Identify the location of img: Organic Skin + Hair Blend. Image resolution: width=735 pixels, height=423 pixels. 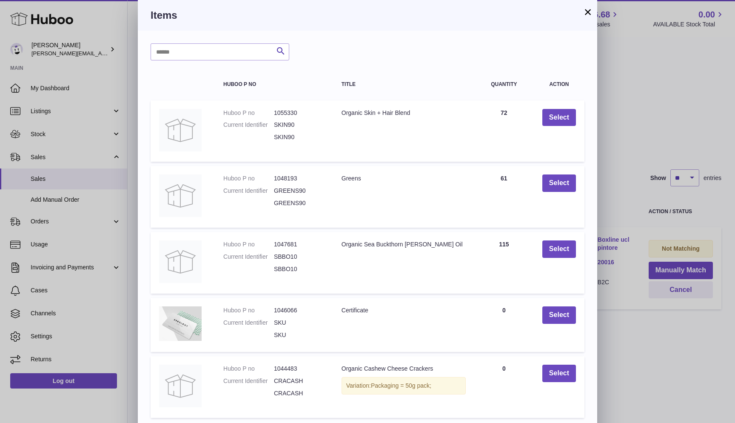
(180, 130).